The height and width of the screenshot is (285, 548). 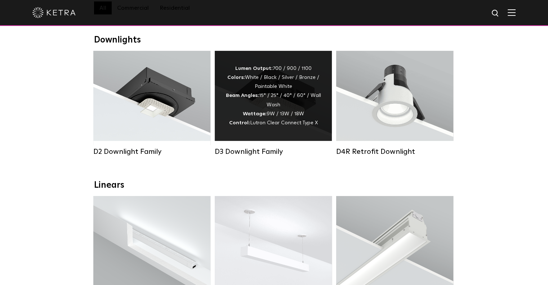 What do you see at coordinates (254, 68) in the screenshot?
I see `strong: Lumen Output:` at bounding box center [254, 68].